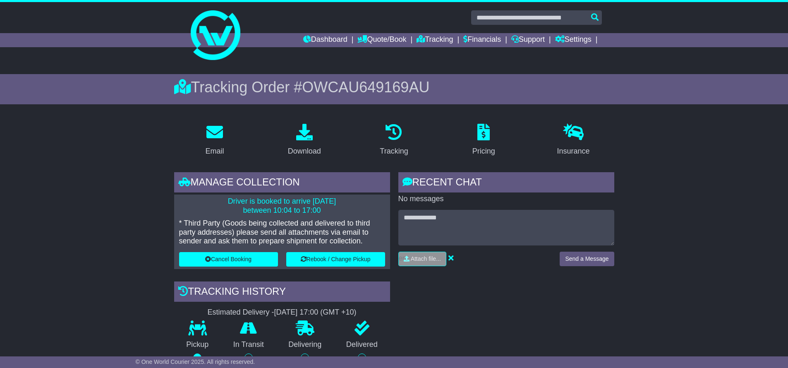 Image resolution: width=788 pixels, height=368 pixels. I want to click on a: Financials, so click(482, 40).